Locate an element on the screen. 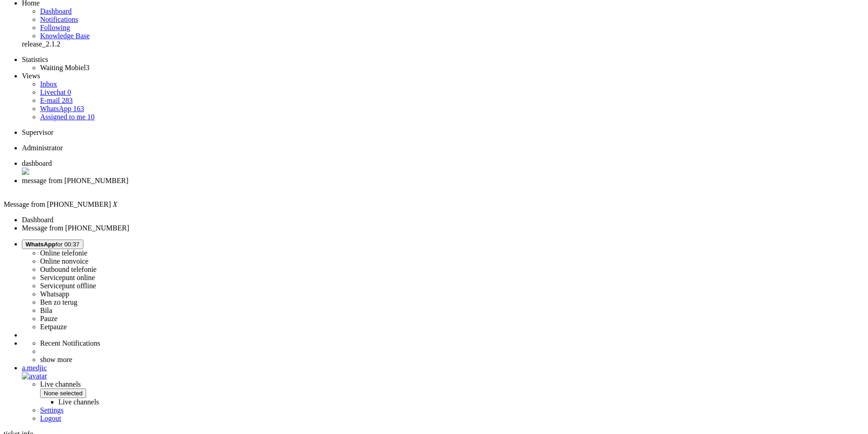  span: Livechat is located at coordinates (53, 92).